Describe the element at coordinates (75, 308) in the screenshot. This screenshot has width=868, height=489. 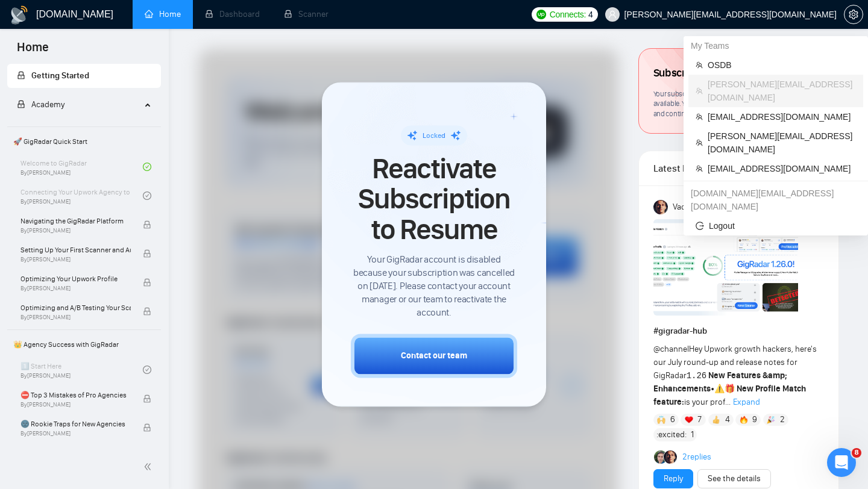
I see `span: Optimizing and A/B Testing Your Scanner for Better Results` at that location.